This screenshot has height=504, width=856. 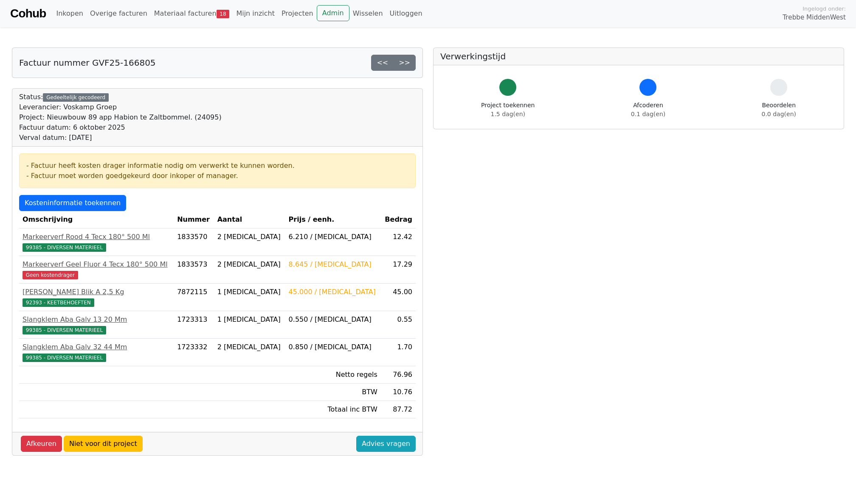 What do you see at coordinates (72, 204) in the screenshot?
I see `a: Kosteninformatie toekennen` at bounding box center [72, 204].